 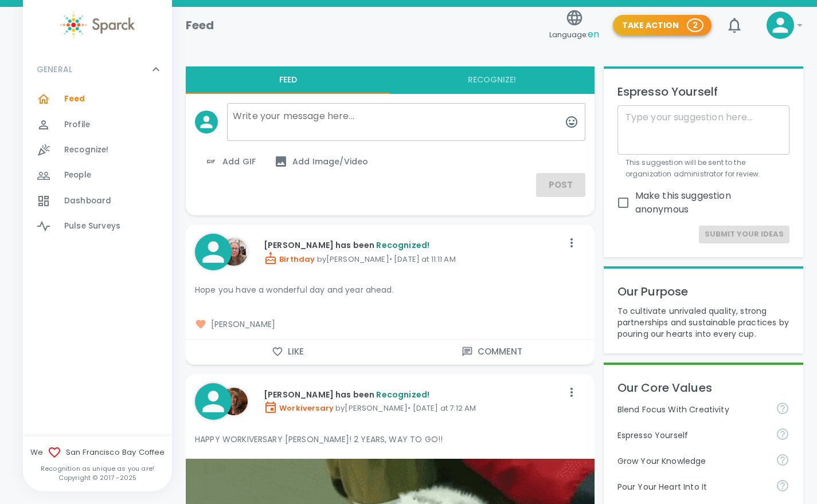 What do you see at coordinates (74, 100) in the screenshot?
I see `span: Feed` at bounding box center [74, 100].